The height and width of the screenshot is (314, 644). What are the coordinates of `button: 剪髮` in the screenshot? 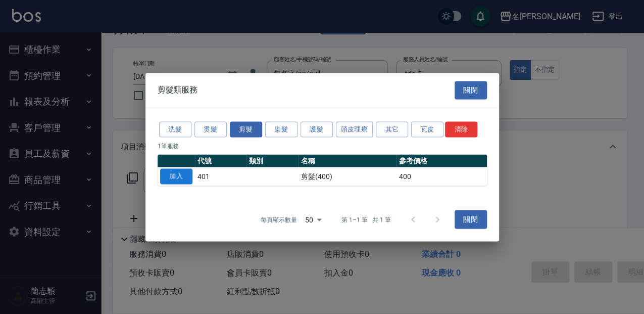 It's located at (246, 129).